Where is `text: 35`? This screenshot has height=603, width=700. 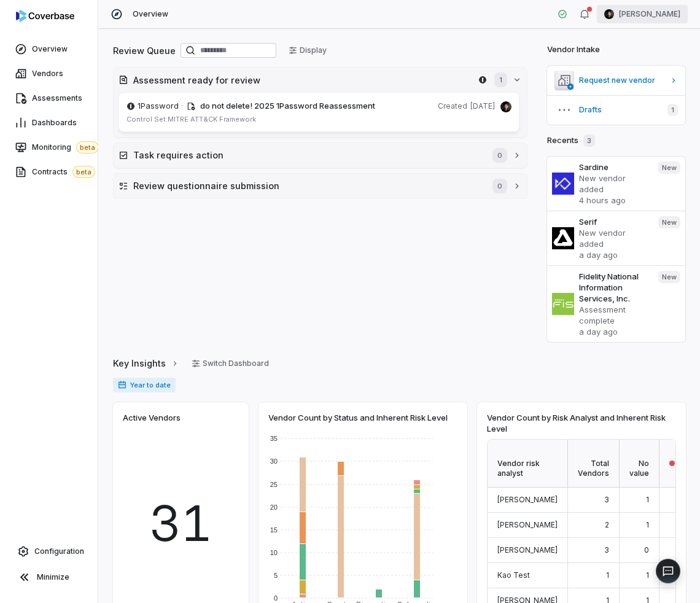
text: 35 is located at coordinates (274, 439).